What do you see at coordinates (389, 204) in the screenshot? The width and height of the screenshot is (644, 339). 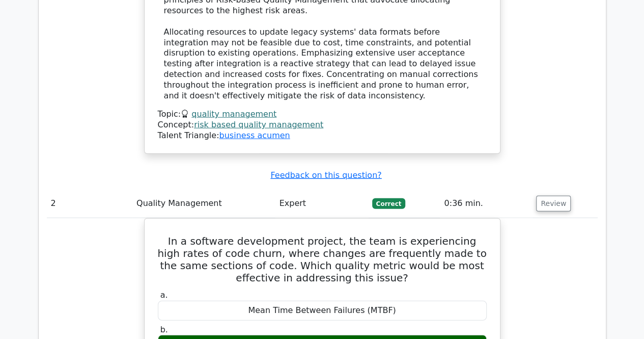 I see `span: Correct` at bounding box center [389, 204].